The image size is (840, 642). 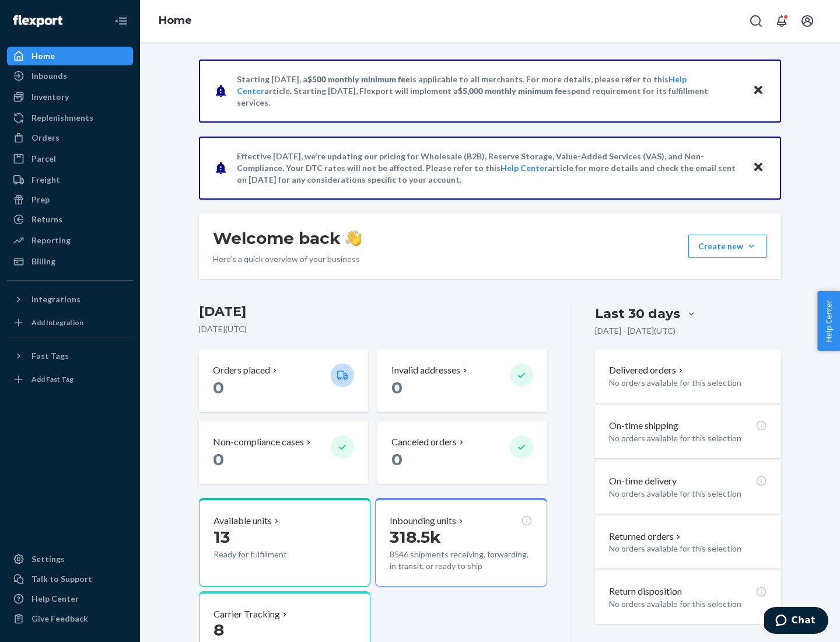 What do you see at coordinates (462, 380) in the screenshot?
I see `button: Invalid addresses 0` at bounding box center [462, 380].